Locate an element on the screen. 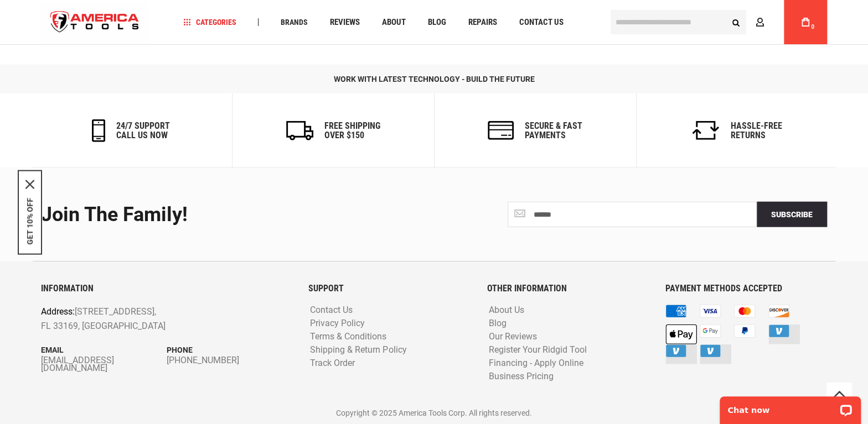 The height and width of the screenshot is (424, 868). span: Brands is located at coordinates (293, 22).